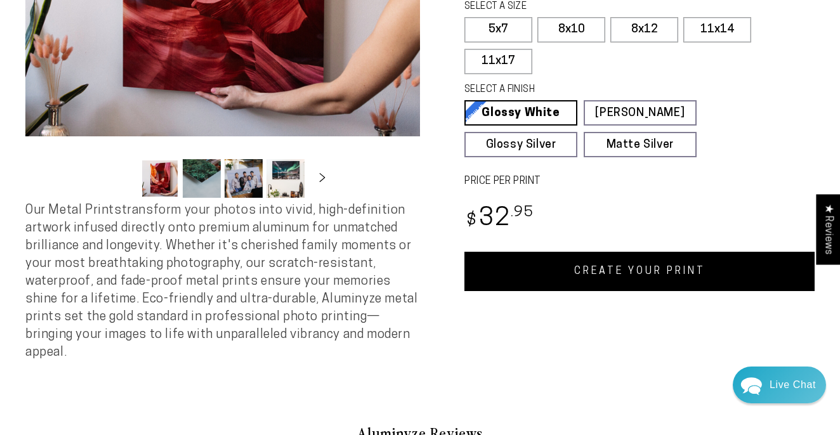 This screenshot has width=840, height=435. I want to click on button: Slide right, so click(322, 178).